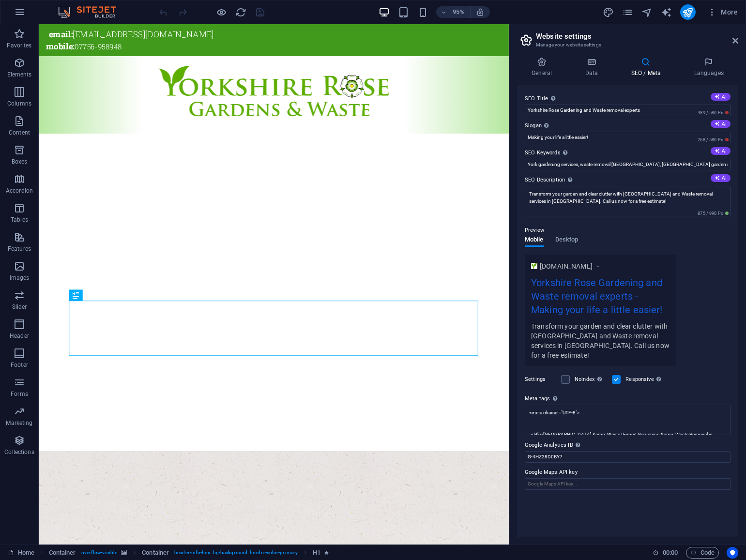 Image resolution: width=746 pixels, height=560 pixels. I want to click on button: Click here to leave preview mode and continue editing, so click(221, 12).